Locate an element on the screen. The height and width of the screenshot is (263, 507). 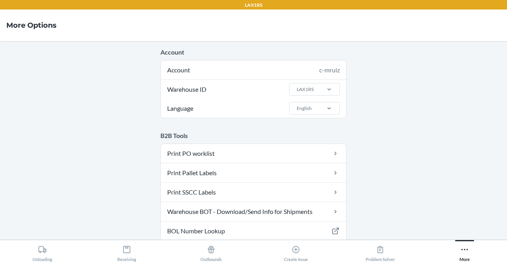
p: Account is located at coordinates (253, 52).